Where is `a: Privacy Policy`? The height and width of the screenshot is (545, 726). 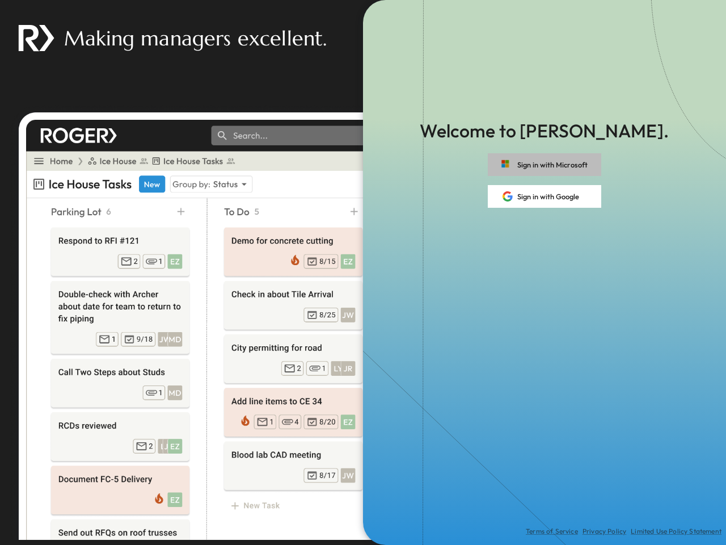
a: Privacy Policy is located at coordinates (604, 531).